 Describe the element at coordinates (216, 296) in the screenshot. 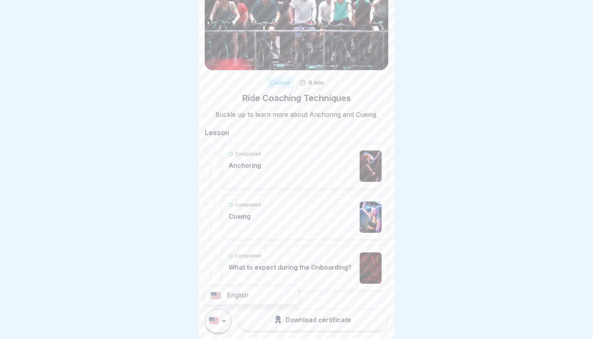

I see `img: us.svg` at that location.